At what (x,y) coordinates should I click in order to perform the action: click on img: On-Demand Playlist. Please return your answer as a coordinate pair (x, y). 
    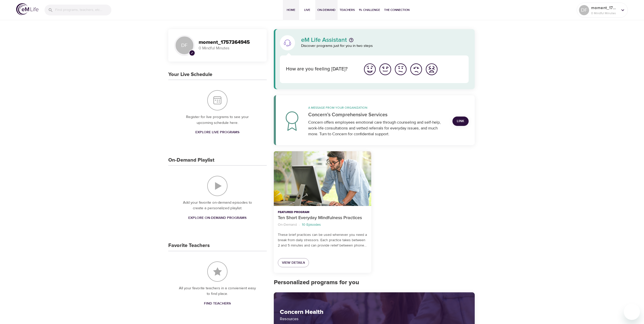
    Looking at the image, I should click on (217, 186).